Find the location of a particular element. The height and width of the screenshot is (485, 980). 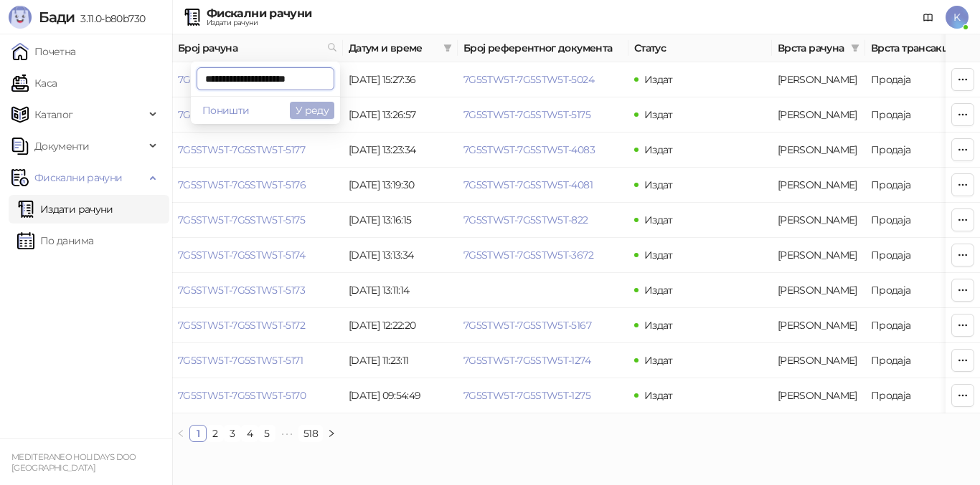

td: 7G5STW5T-7G5STW5T-5170 is located at coordinates (258, 396).